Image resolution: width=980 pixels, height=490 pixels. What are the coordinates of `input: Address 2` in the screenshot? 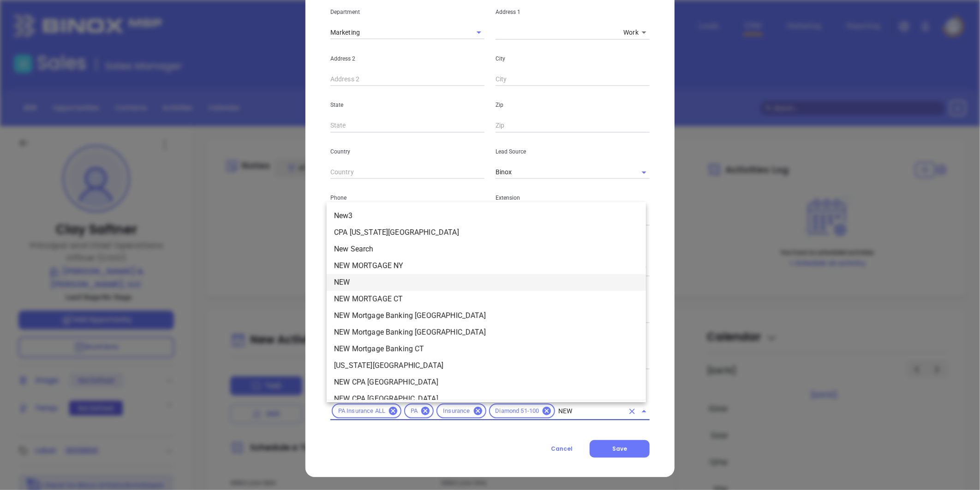 It's located at (407, 80).